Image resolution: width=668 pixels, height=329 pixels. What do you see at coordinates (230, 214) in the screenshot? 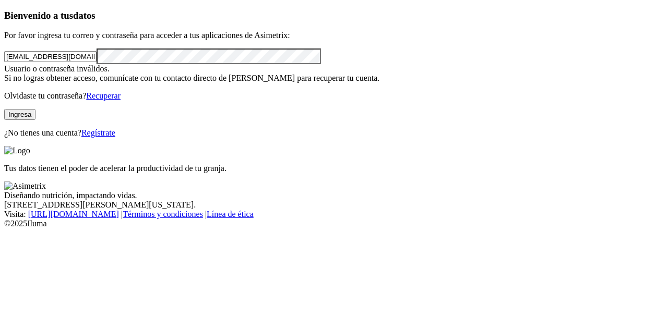
I see `a: Línea de ética` at bounding box center [230, 214].